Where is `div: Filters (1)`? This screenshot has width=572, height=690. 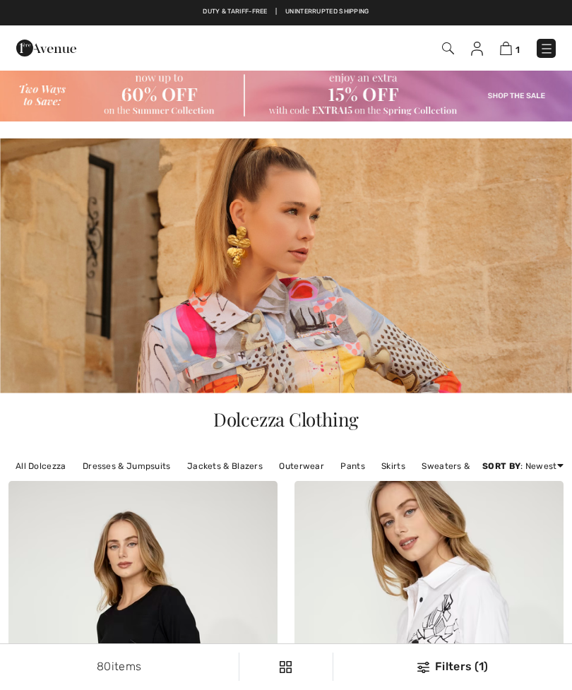
div: Filters (1) is located at coordinates (453, 667).